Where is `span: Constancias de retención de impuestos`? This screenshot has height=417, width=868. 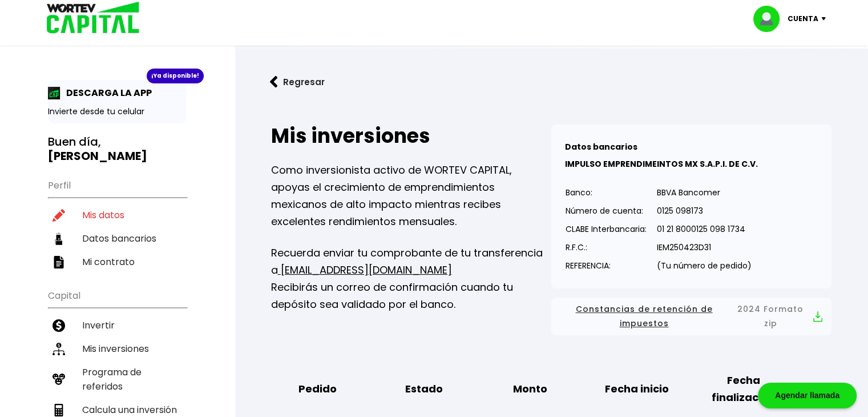 span: Constancias de retención de impuestos is located at coordinates (644, 316).